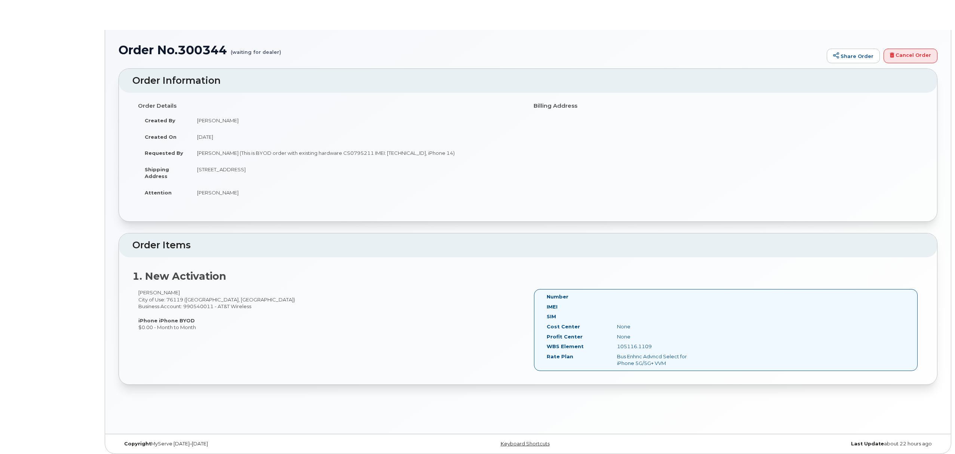 The height and width of the screenshot is (454, 955). I want to click on strong: 1. New Activation, so click(179, 276).